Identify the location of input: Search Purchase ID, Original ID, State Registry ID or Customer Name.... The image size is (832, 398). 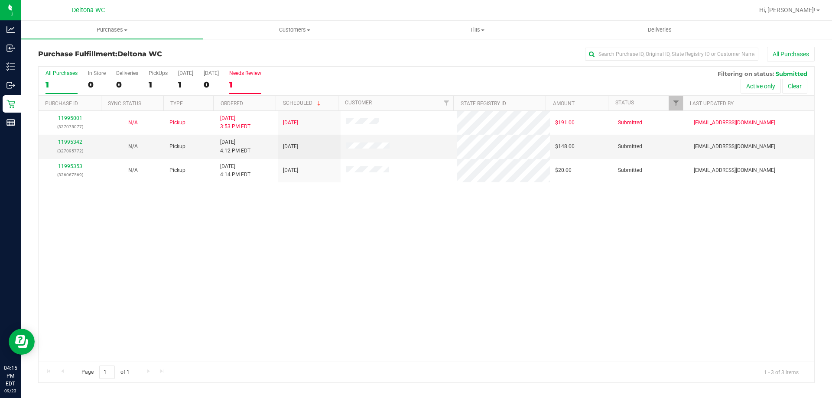
(671, 54).